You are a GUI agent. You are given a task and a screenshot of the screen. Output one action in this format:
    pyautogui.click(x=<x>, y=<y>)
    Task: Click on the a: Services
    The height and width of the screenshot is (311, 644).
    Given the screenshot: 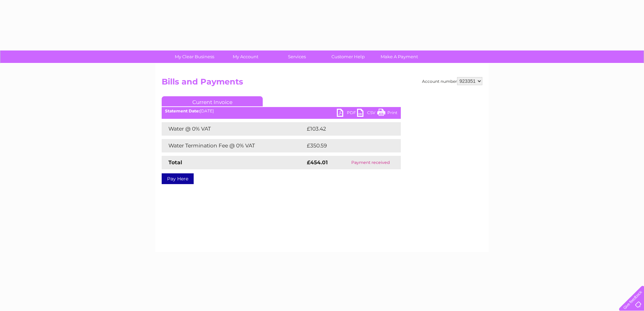 What is the action you would take?
    pyautogui.click(x=297, y=57)
    